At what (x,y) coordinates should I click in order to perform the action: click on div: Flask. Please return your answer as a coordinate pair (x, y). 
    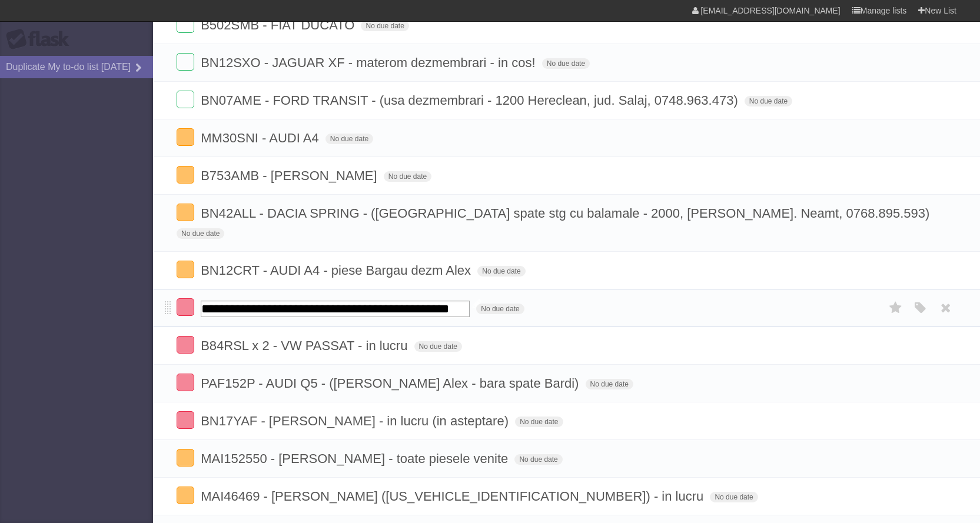
    Looking at the image, I should click on (41, 40).